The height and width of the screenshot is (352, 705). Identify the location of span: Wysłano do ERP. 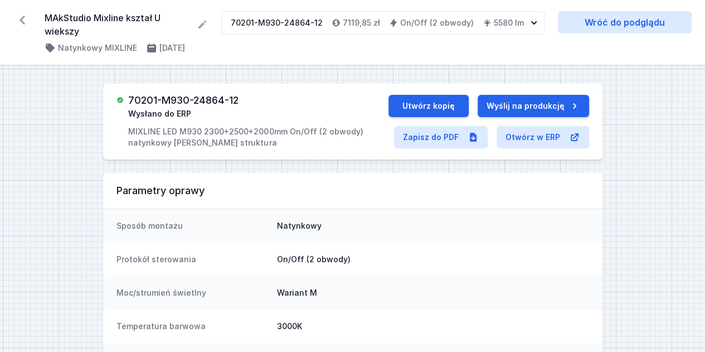
(159, 114).